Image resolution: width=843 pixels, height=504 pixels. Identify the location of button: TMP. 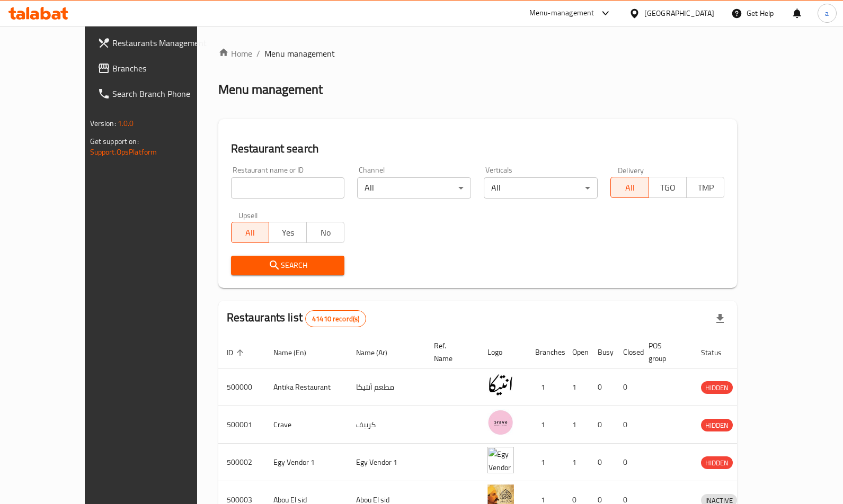
(705, 187).